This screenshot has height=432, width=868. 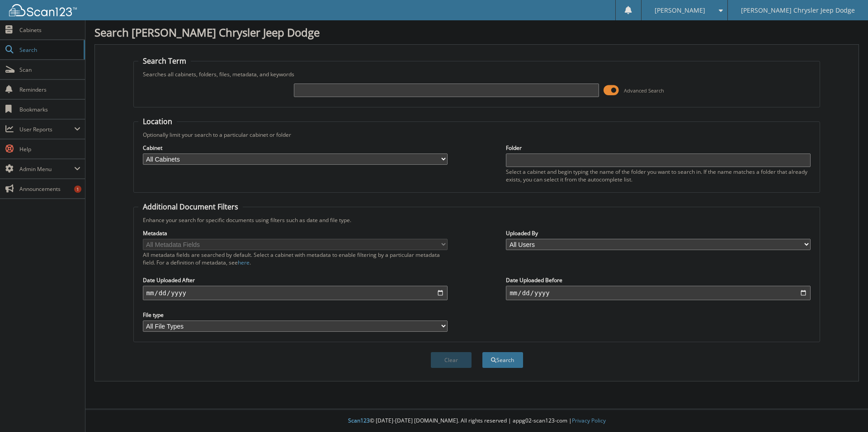 I want to click on button: Search, so click(x=502, y=360).